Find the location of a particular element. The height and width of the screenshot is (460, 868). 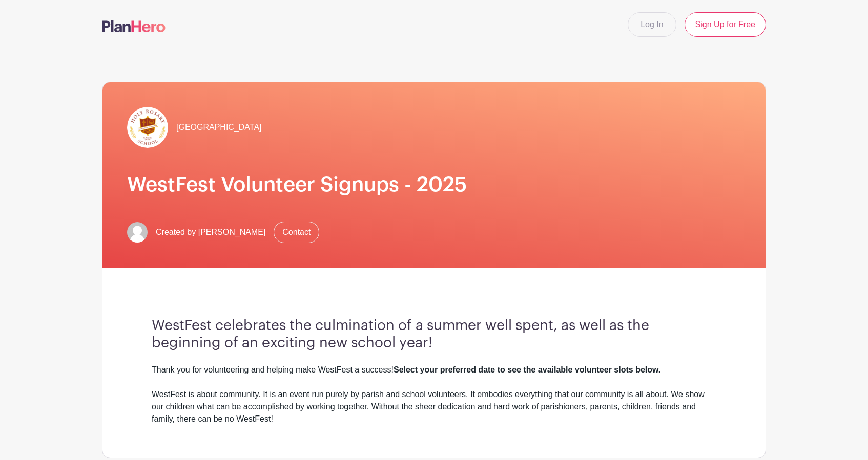

img: logo-507f7623f17ff9eddc593b1ce0a138ce2505c220e1c5a4e2b4648c50719b7d32.svg is located at coordinates (134, 26).